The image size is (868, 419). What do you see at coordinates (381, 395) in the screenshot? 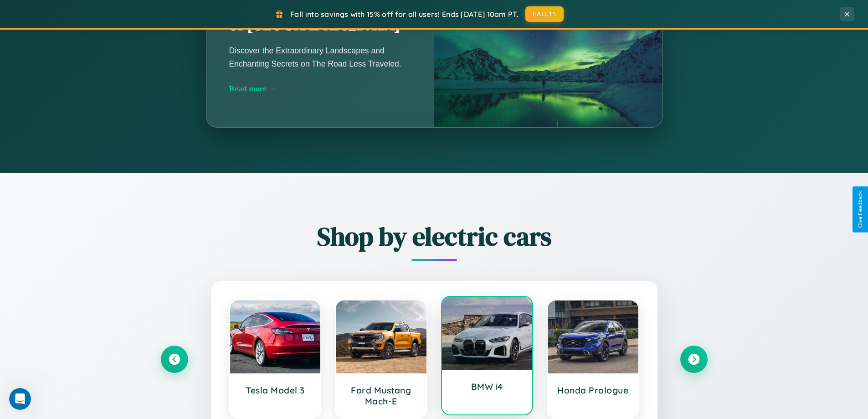
I see `h3: Ford Mustang Mach-E` at bounding box center [381, 395].